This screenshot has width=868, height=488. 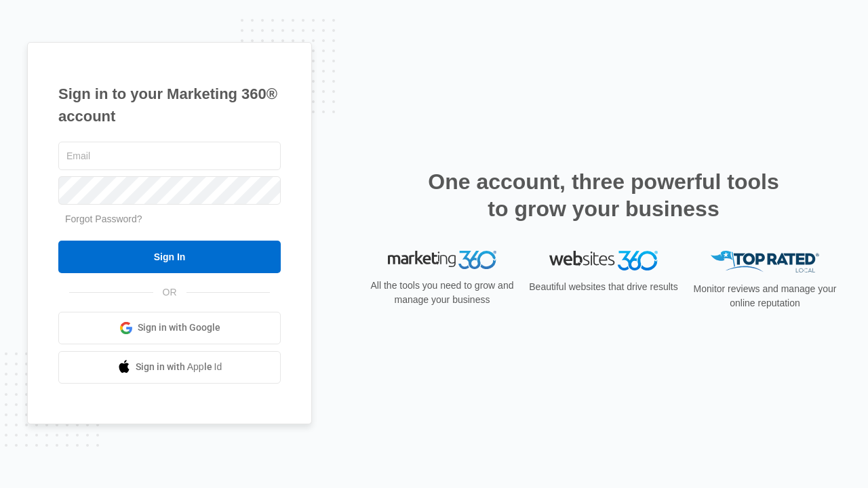 I want to click on p: Beautiful websites that drive results, so click(x=603, y=286).